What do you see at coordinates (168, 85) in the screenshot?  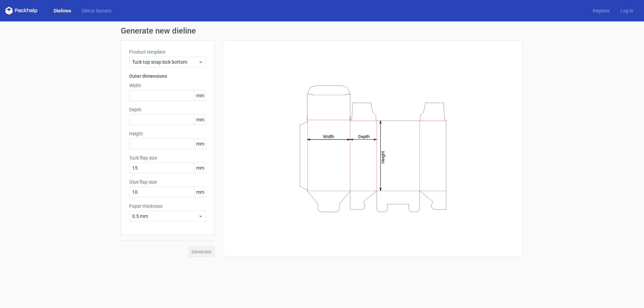 I see `label: Width` at bounding box center [168, 85].